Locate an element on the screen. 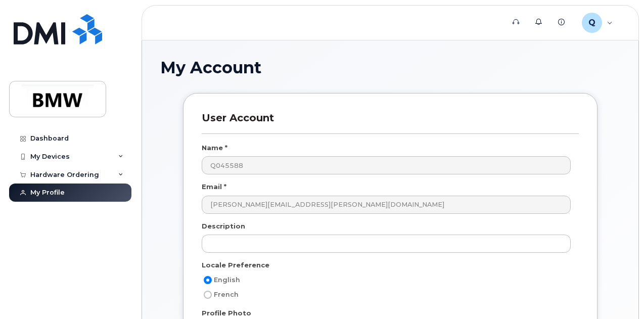  h1: My Account is located at coordinates (391, 67).